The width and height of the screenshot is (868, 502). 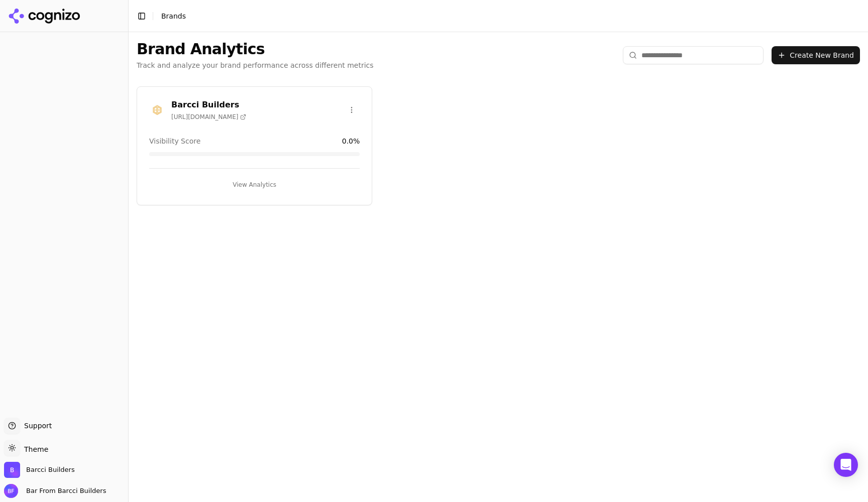 What do you see at coordinates (50, 470) in the screenshot?
I see `span: Barcci Builders` at bounding box center [50, 470].